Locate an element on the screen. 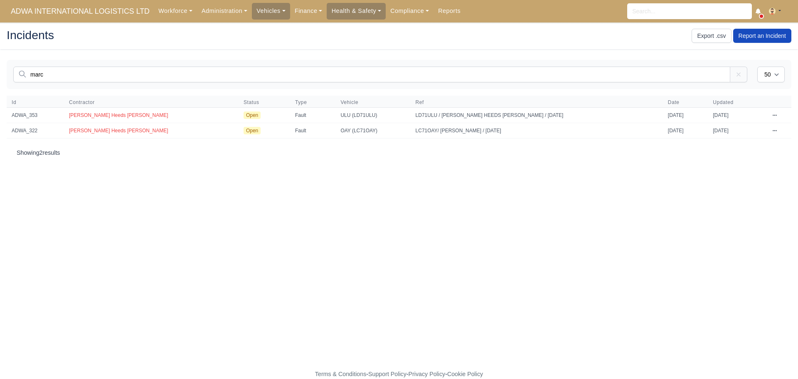 The width and height of the screenshot is (798, 379). span: Id is located at coordinates (35, 102).